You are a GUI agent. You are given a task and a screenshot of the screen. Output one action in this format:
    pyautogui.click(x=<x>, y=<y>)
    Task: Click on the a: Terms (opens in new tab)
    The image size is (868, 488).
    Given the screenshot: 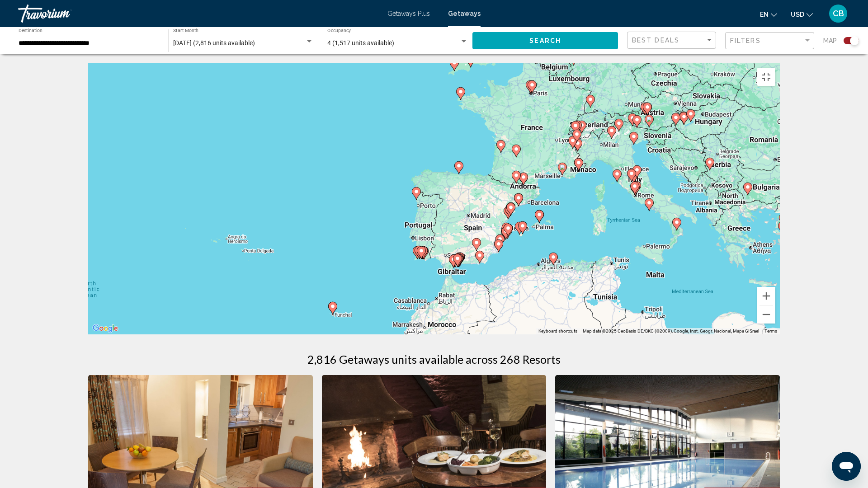 What is the action you would take?
    pyautogui.click(x=770, y=331)
    